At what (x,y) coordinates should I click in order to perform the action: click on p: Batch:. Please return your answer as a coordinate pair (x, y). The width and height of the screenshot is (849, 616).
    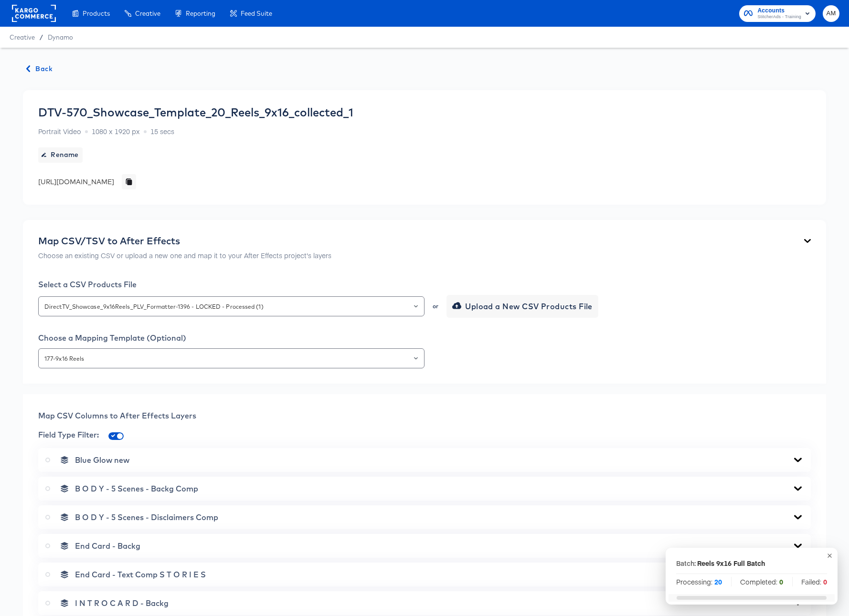
    Looking at the image, I should click on (686, 563).